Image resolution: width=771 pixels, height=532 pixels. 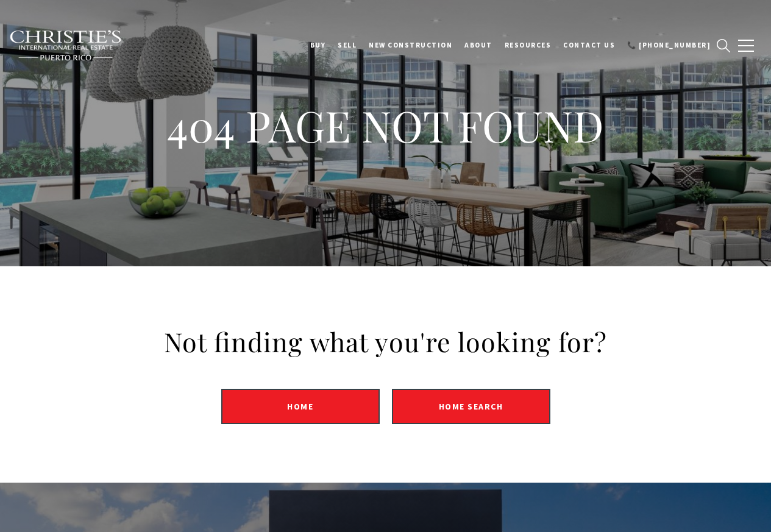 What do you see at coordinates (472, 407) in the screenshot?
I see `a: Home Search` at bounding box center [472, 407].